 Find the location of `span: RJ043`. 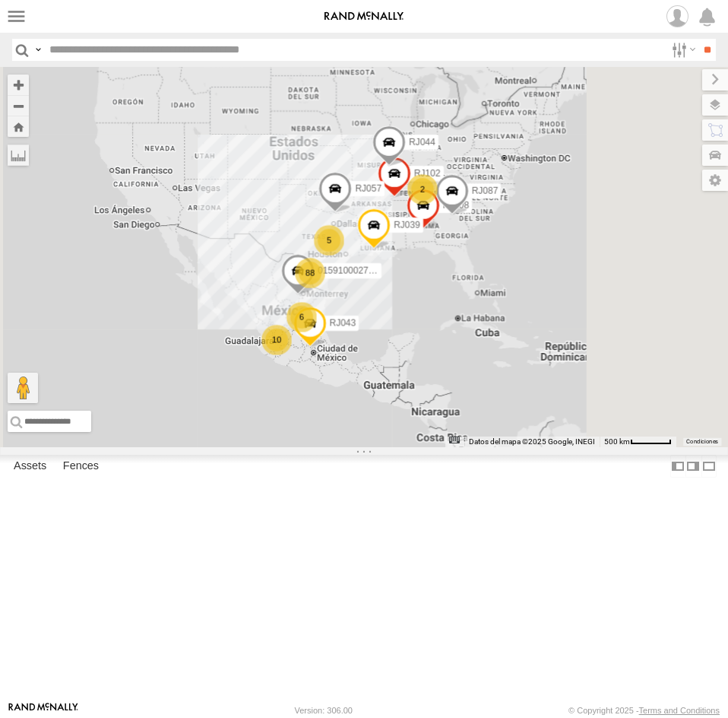

span: RJ043 is located at coordinates (343, 323).